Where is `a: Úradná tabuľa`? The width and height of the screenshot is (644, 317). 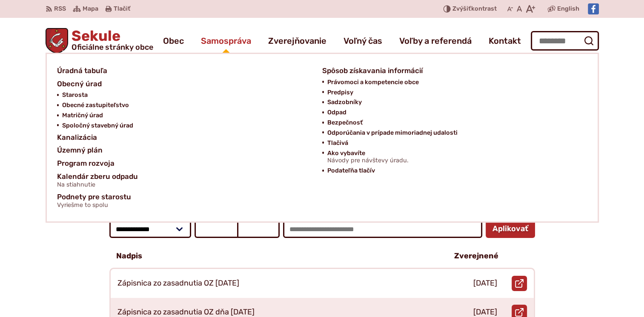
a: Úradná tabuľa is located at coordinates (184, 71).